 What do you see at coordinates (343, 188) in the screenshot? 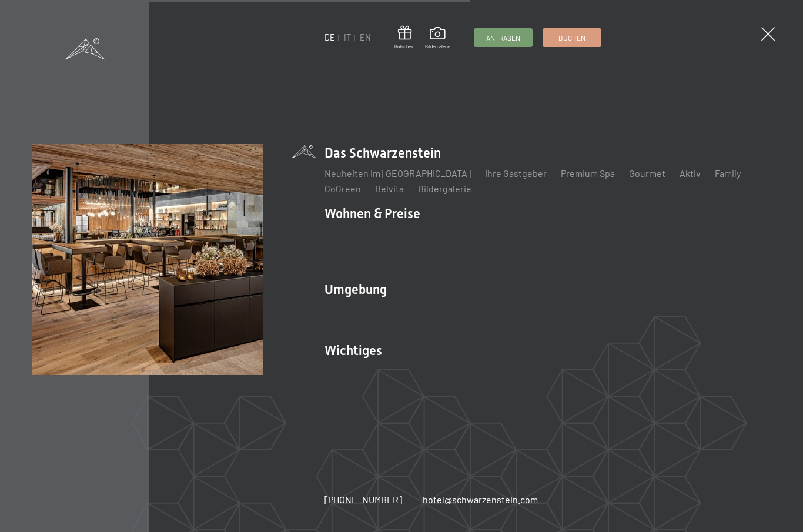
I see `a: GoGreen` at bounding box center [343, 188].